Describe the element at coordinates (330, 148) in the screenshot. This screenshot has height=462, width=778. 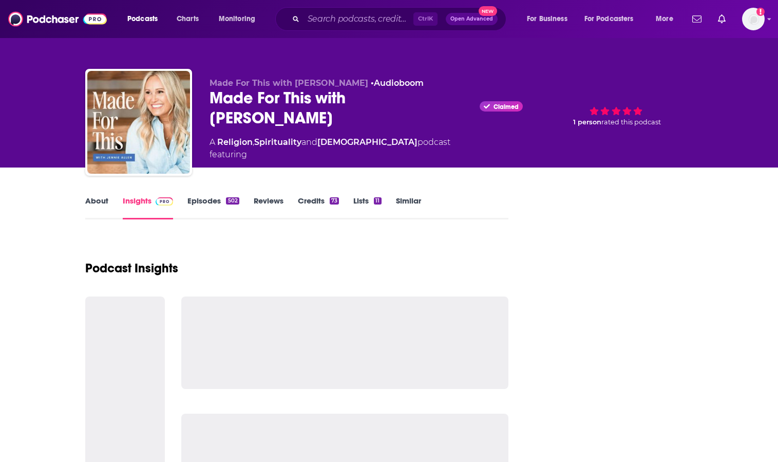
I see `div: A podcast` at that location.